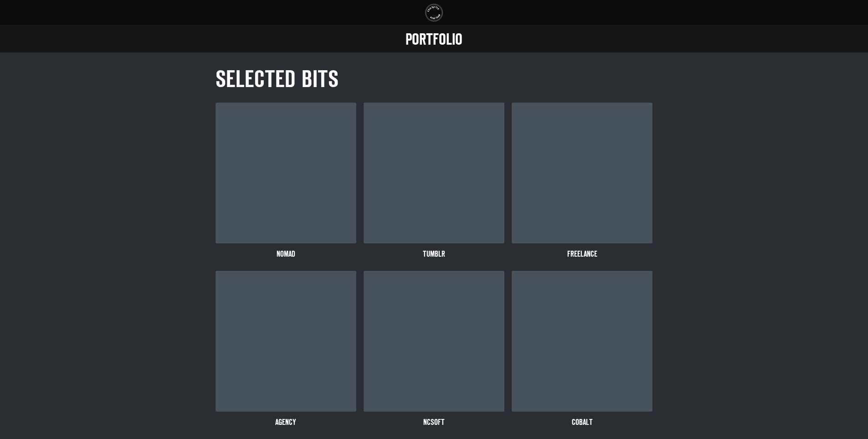  Describe the element at coordinates (434, 80) in the screenshot. I see `h1: Selected bits` at that location.